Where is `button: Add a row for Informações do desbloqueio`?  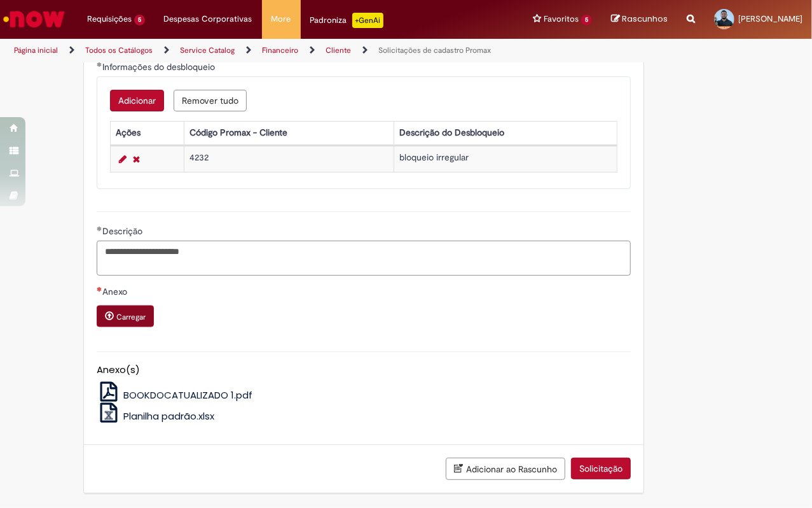
button: Add a row for Informações do desbloqueio is located at coordinates (137, 101).